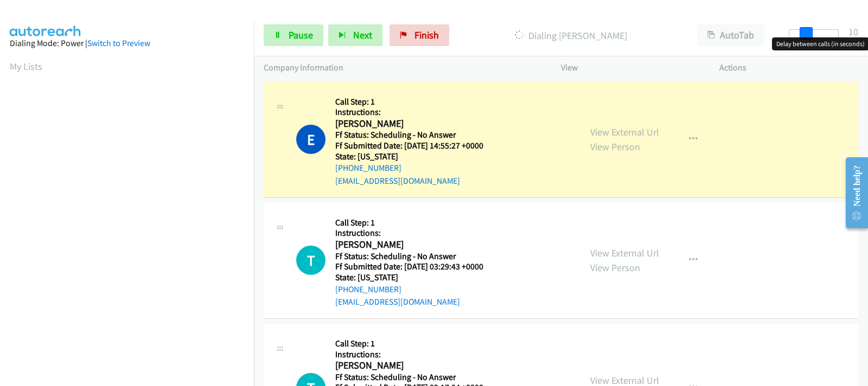 The image size is (868, 386). What do you see at coordinates (789, 68) in the screenshot?
I see `p: Actions` at bounding box center [789, 68].